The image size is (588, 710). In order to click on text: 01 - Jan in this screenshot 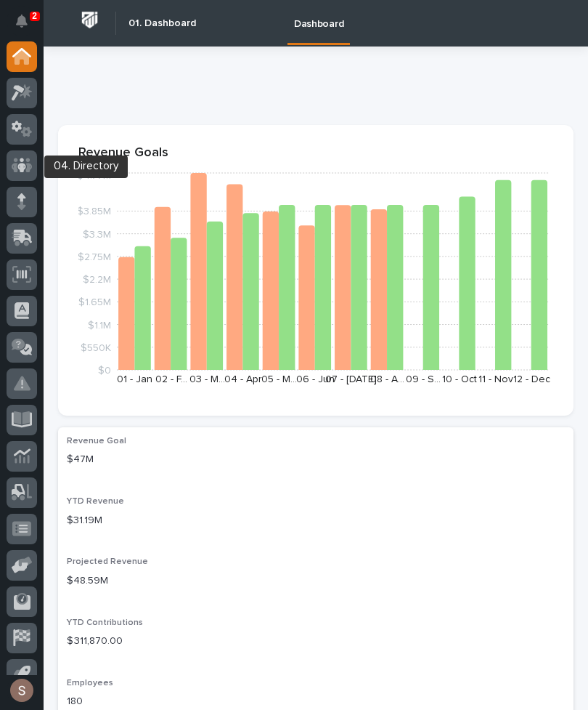, I will do `click(134, 379)`.